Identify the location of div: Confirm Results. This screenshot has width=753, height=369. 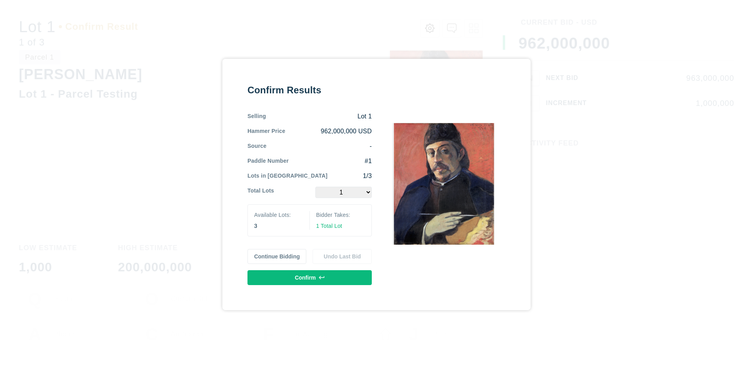
(309, 90).